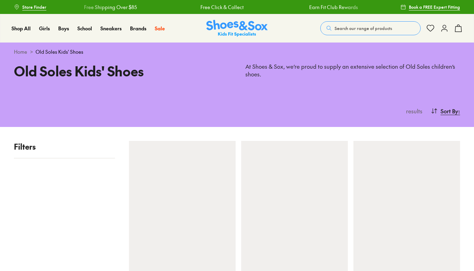  Describe the element at coordinates (85, 28) in the screenshot. I see `a: School` at that location.